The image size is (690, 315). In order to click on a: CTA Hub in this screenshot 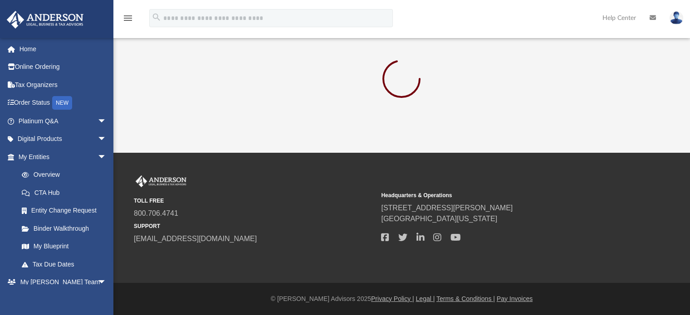, I will do `click(66, 193)`.